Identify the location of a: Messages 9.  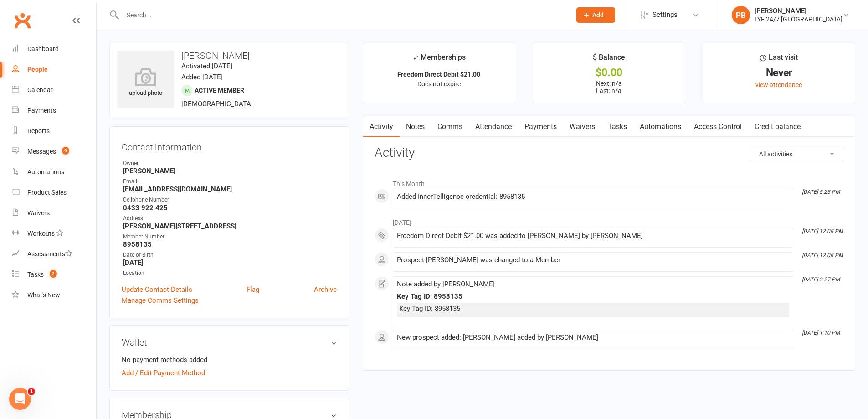
(54, 151).